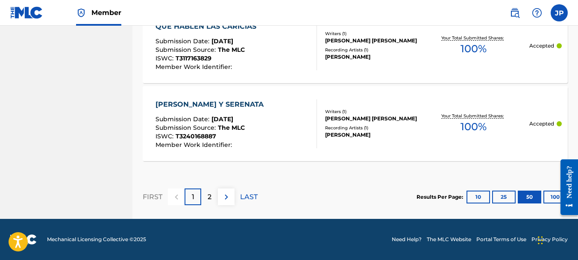 The image size is (578, 260). What do you see at coordinates (550, 239) in the screenshot?
I see `a: Privacy Policy` at bounding box center [550, 239].